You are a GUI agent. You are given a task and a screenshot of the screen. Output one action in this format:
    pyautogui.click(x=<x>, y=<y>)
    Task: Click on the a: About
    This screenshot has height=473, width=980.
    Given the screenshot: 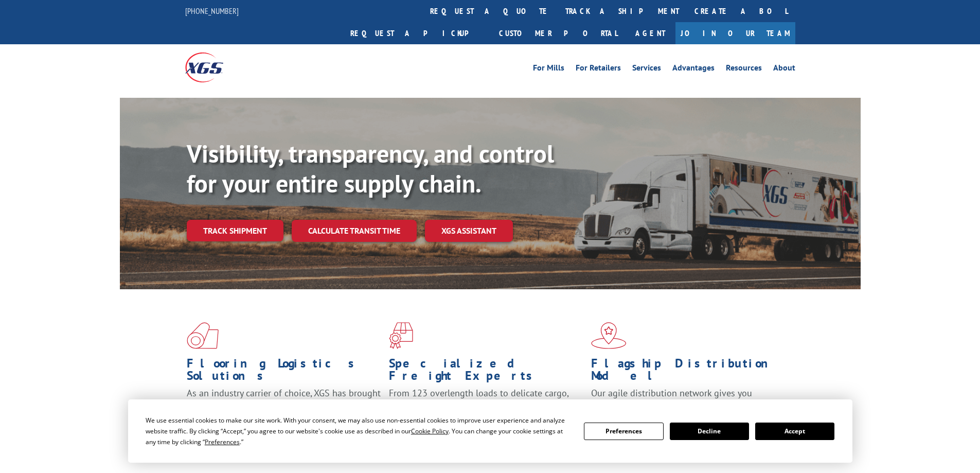 What is the action you would take?
    pyautogui.click(x=785, y=69)
    